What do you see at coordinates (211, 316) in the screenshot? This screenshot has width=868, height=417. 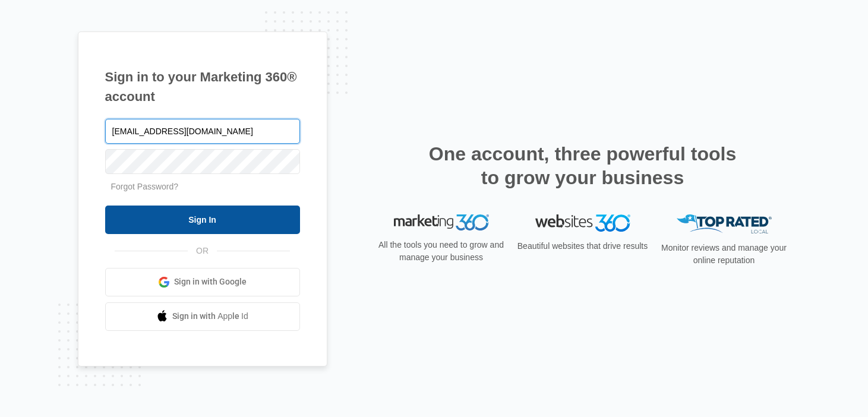 I see `span: Sign in with Apple Id` at bounding box center [211, 316].